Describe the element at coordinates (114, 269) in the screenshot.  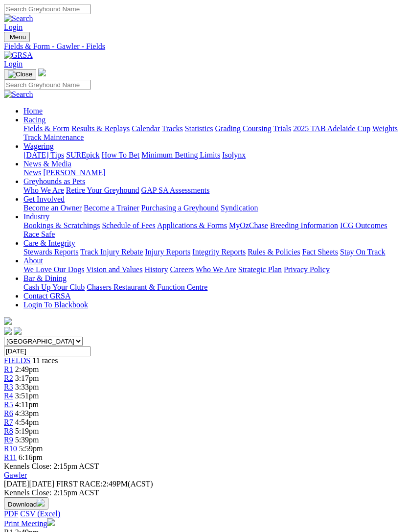
I see `a: Vision and Values` at that location.